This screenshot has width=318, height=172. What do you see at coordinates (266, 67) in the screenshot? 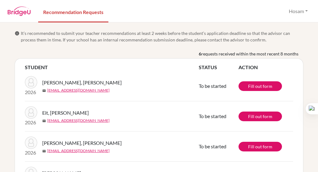
I see `th: ACTION` at bounding box center [266, 67].